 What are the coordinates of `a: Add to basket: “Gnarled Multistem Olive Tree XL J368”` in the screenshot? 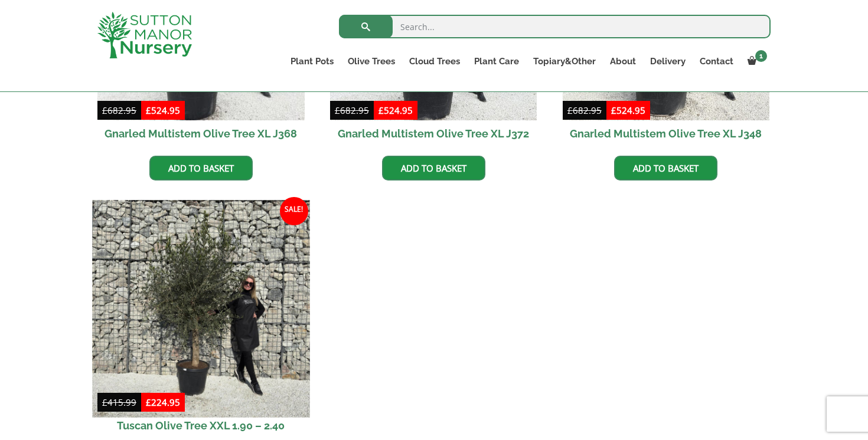 It's located at (201, 168).